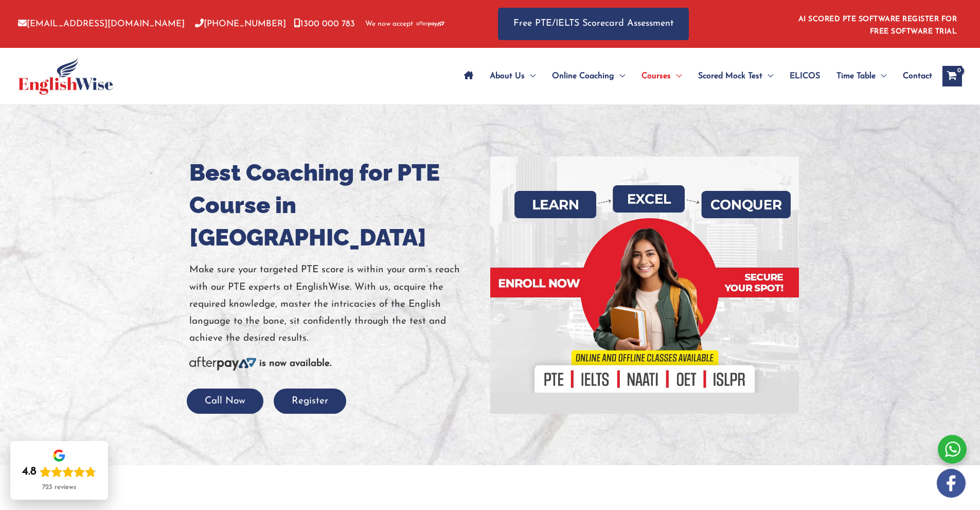 This screenshot has width=980, height=510. What do you see at coordinates (593, 24) in the screenshot?
I see `a: Free PTE/IELTS Scorecard Assessment` at bounding box center [593, 24].